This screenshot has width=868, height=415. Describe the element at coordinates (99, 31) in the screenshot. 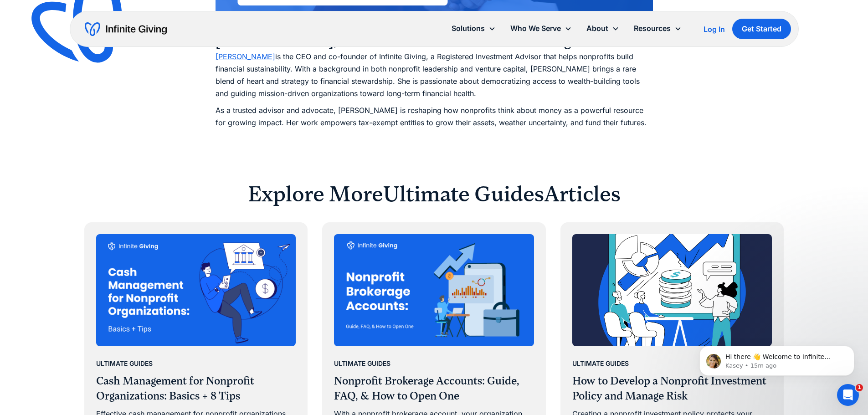

I see `p: Hi there 👋 Welcome to Infinite Giving. If you have any questions, just reply to this message. [GE...` at that location.